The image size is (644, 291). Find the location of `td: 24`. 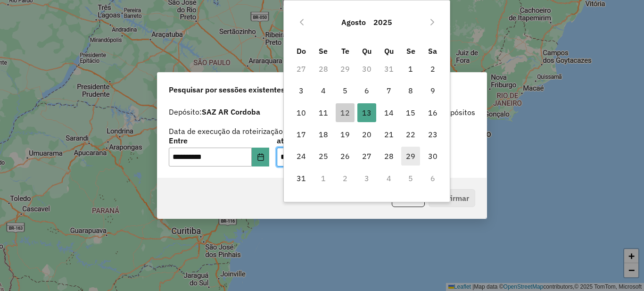

td: 24 is located at coordinates (301, 156).